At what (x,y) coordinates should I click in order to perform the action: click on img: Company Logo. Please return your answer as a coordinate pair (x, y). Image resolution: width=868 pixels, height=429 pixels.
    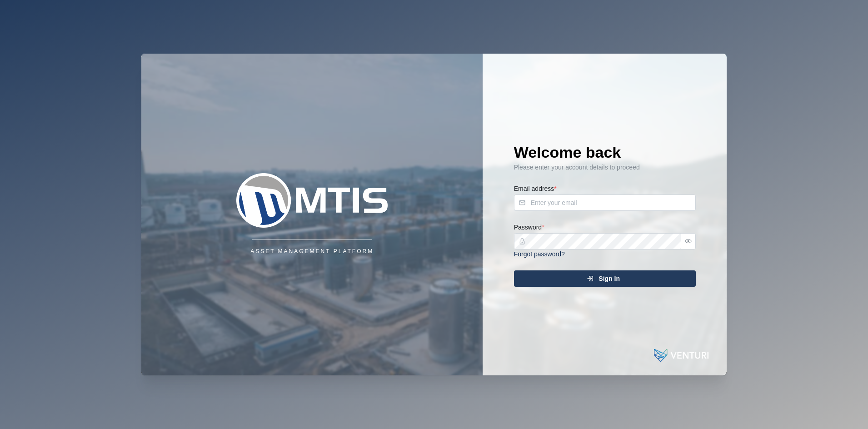
    Looking at the image, I should click on (313, 201).